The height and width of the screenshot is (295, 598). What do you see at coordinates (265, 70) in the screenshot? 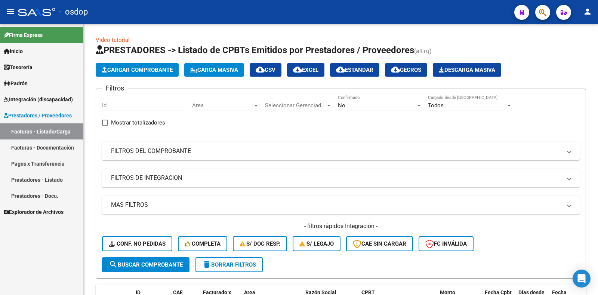
I see `span: CSV` at bounding box center [265, 70].